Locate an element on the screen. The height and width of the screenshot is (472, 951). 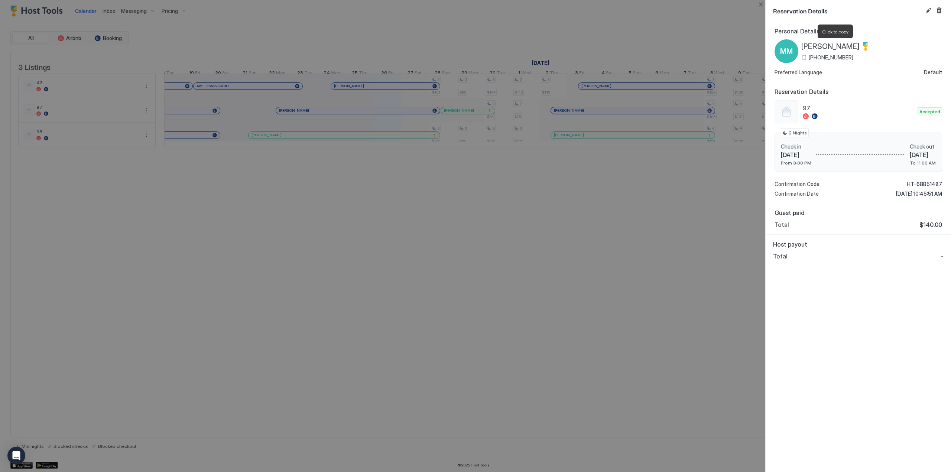
span: Guest paid is located at coordinates (858, 213).